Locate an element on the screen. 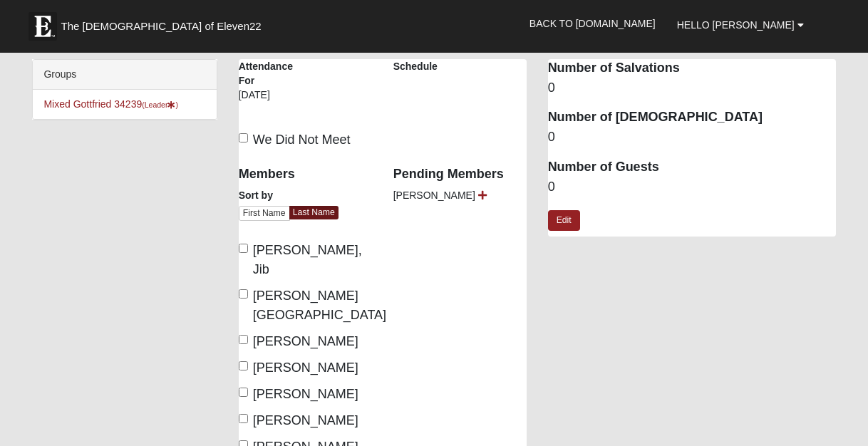 The height and width of the screenshot is (446, 868). h4: Pending Members is located at coordinates (459, 175).